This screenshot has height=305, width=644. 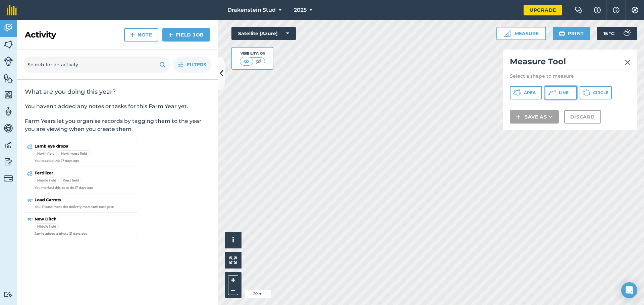 I want to click on button: Line, so click(x=561, y=93).